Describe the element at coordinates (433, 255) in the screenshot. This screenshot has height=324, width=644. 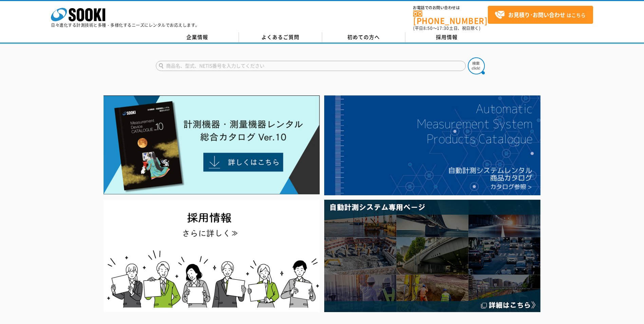
I see `img: 自動計測システム専用ページ` at that location.